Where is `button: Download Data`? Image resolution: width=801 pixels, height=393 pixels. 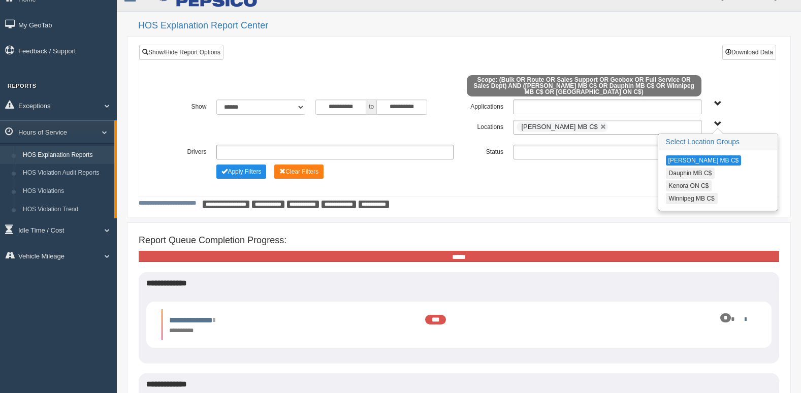 button: Download Data is located at coordinates (749, 52).